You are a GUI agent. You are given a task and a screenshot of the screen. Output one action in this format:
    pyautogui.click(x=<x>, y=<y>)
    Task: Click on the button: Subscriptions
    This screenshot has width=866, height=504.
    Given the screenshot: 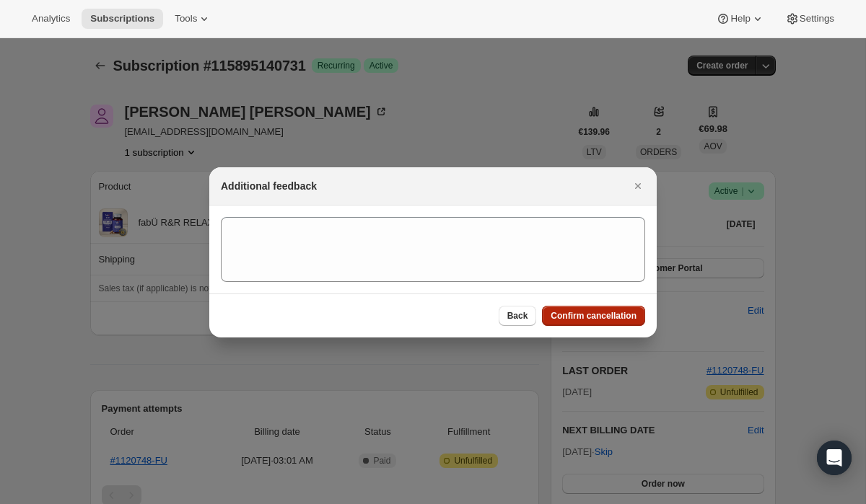 What is the action you would take?
    pyautogui.click(x=122, y=19)
    